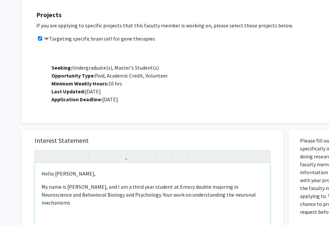 The height and width of the screenshot is (225, 329). I want to click on button: Insert horizontal rule, so click(179, 156).